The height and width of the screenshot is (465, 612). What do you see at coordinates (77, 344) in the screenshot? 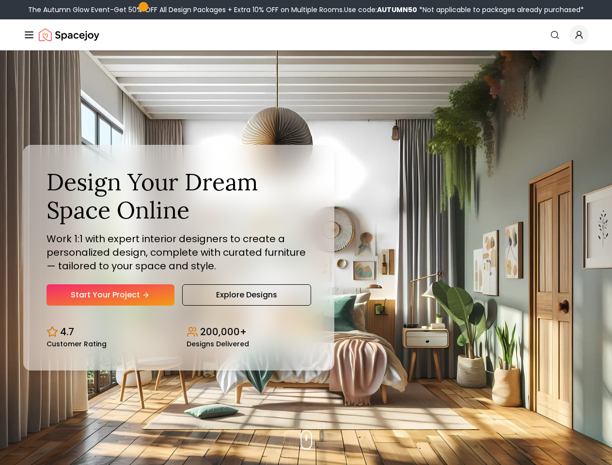
I see `small: Customer Rating` at bounding box center [77, 344].